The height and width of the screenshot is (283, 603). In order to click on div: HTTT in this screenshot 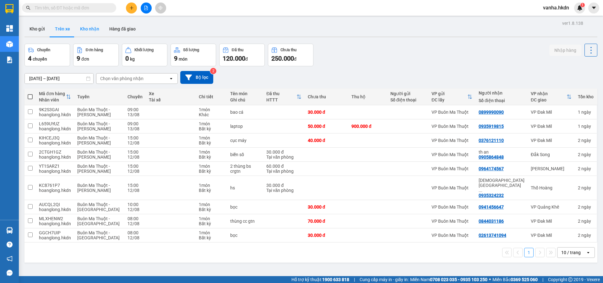, I will do `click(281, 100)`.